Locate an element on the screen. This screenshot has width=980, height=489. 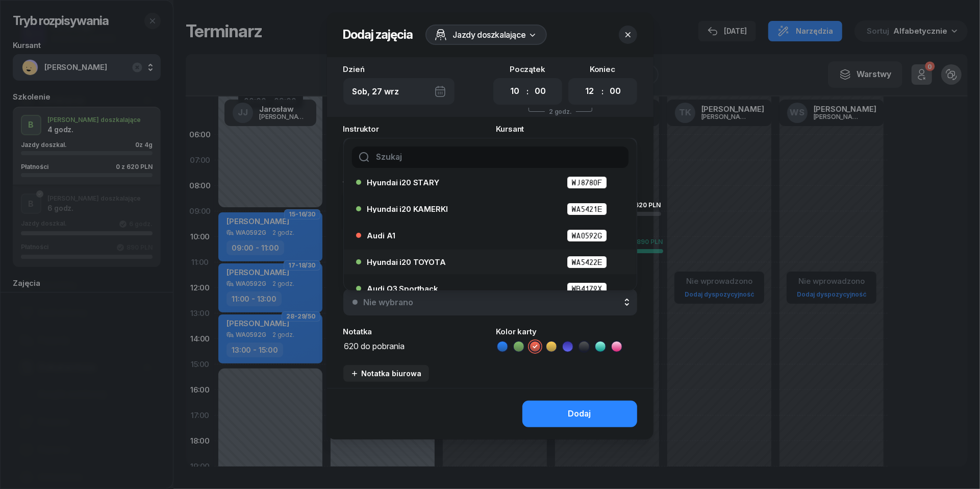
span: WA5422E is located at coordinates (586, 262).